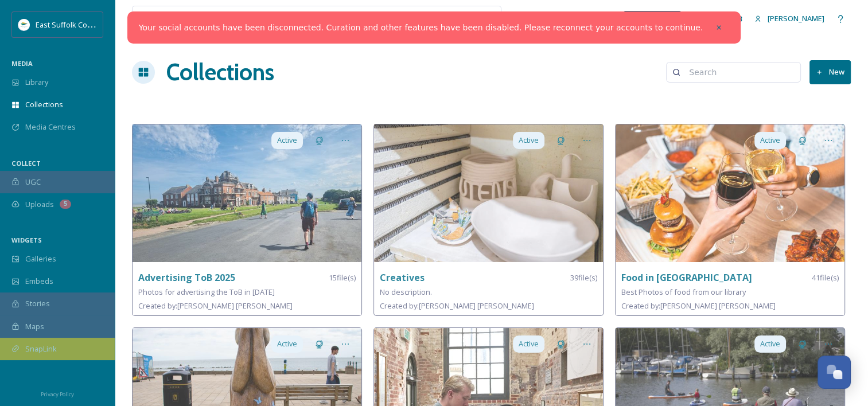 The image size is (868, 406). I want to click on a: Your social accounts have been disconnected. Curation and other features have been disabled. Plea..., so click(421, 27).